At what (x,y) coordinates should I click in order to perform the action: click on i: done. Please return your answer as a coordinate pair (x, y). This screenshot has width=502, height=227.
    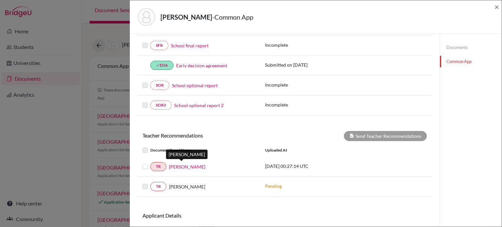
    Looking at the image, I should click on (158, 65).